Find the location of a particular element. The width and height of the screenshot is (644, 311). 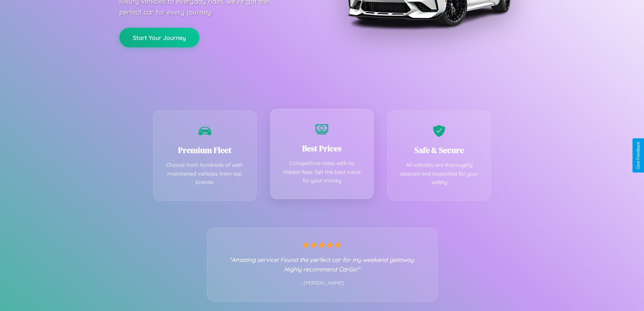

p: Choose from hundreds of well-maintained vehicles from top brands is located at coordinates (205, 173).